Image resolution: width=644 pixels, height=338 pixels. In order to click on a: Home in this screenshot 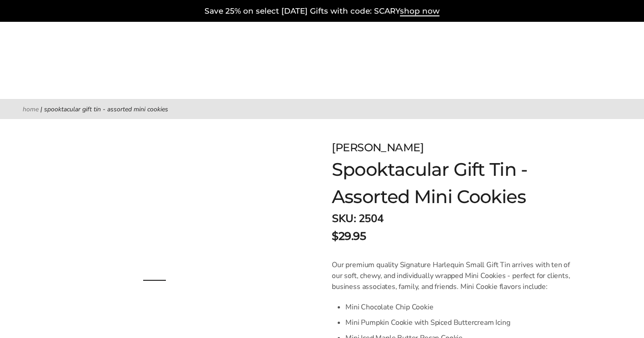, I will do `click(30, 109)`.